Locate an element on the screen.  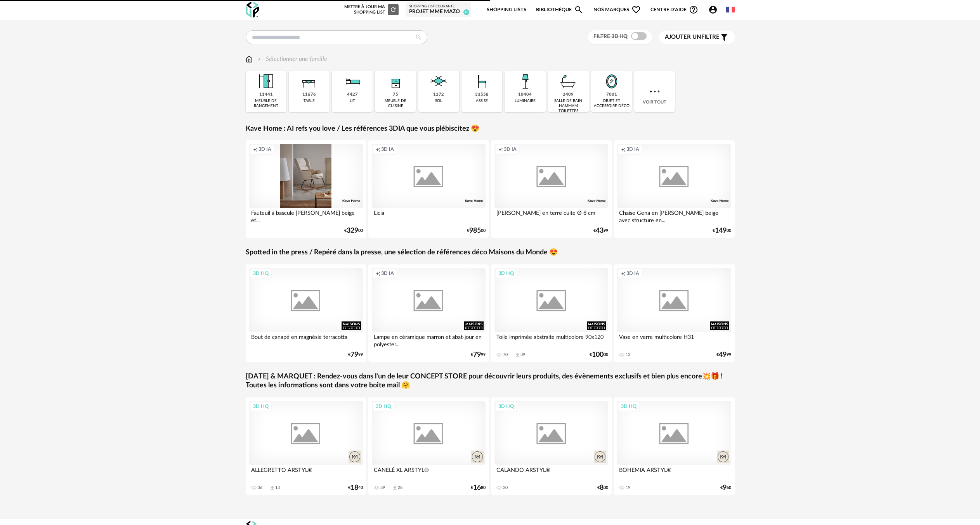
span: Help Circle Outline icon is located at coordinates (693, 10).